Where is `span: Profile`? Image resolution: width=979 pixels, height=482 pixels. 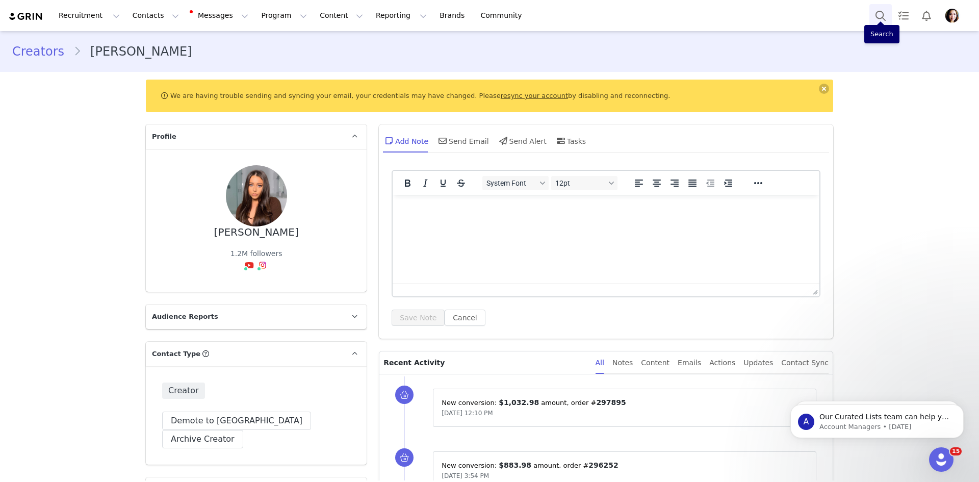
span: Profile is located at coordinates (164, 137).